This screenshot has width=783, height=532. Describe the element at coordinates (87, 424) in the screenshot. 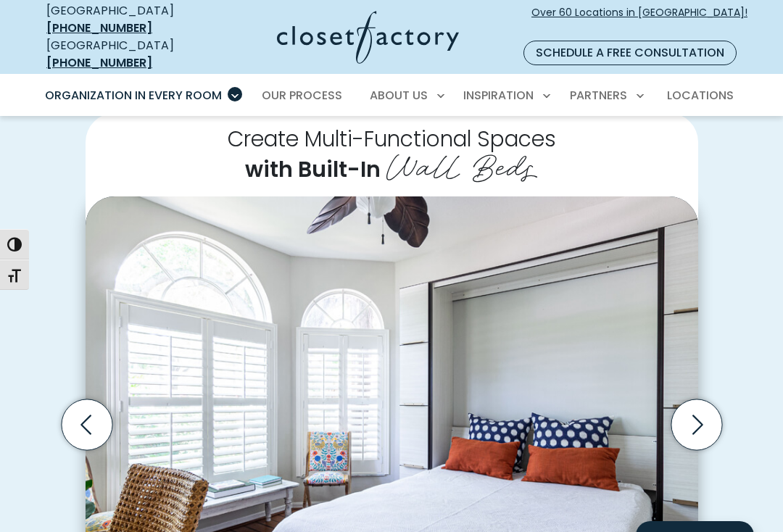

I see `button: Previous slide` at that location.